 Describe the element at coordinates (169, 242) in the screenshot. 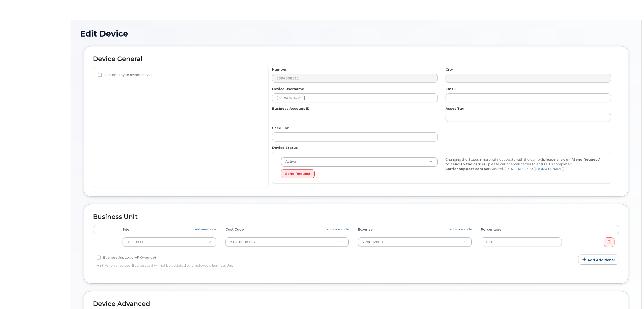

I see `a: 101.9911` at that location.